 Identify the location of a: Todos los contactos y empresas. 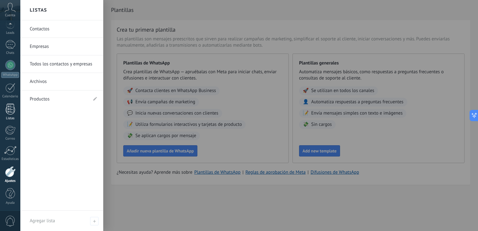
(63, 64).